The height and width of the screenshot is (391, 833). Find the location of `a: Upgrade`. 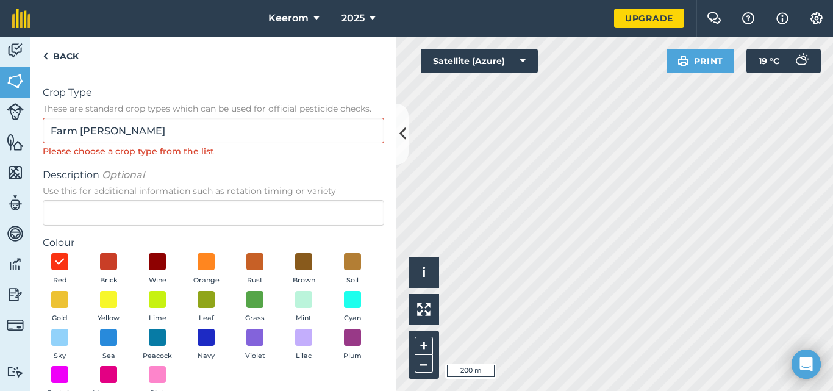

a: Upgrade is located at coordinates (649, 18).